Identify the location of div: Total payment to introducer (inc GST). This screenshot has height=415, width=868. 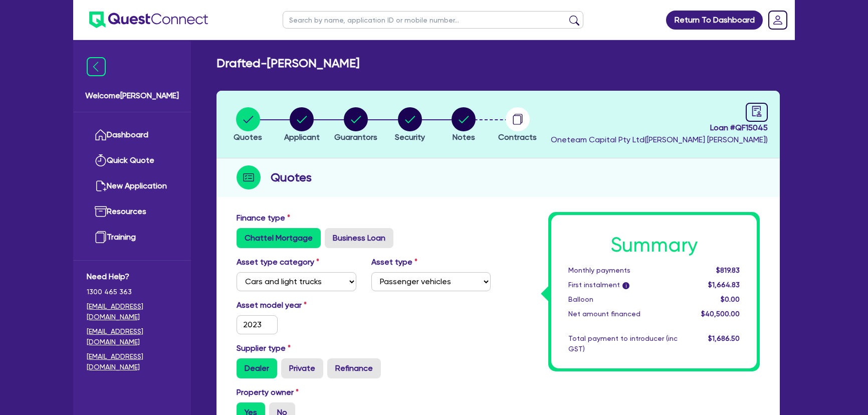
(623, 344).